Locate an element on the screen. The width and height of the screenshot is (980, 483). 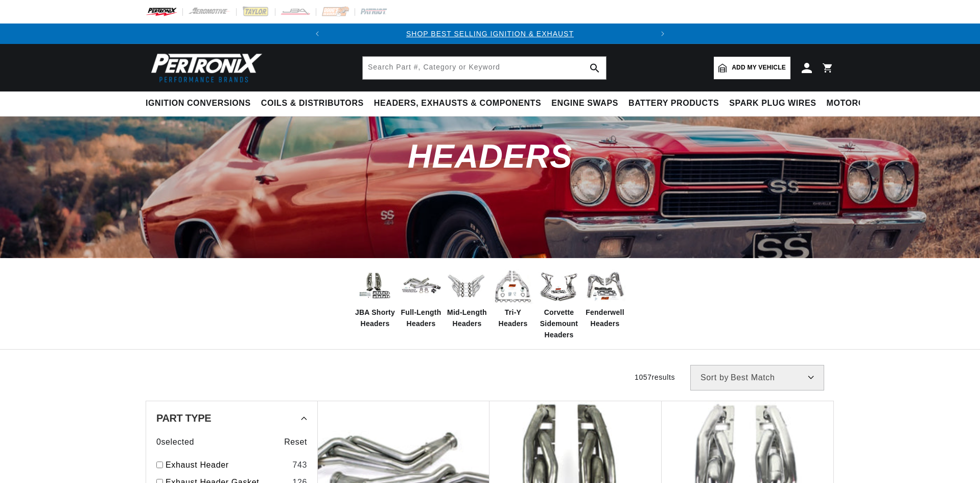
span: Battery Products is located at coordinates (673, 103).